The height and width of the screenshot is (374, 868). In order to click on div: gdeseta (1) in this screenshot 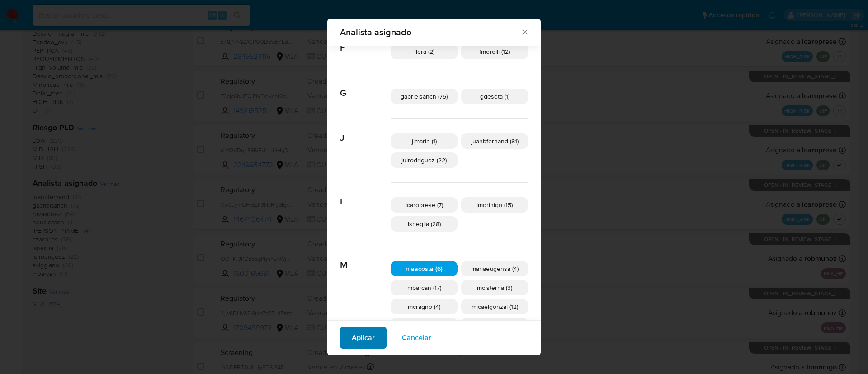, I will do `click(495, 96)`.